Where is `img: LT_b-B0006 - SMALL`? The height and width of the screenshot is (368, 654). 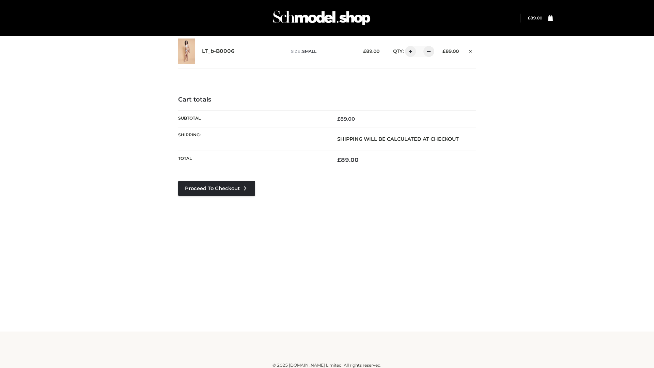
img: LT_b-B0006 - SMALL is located at coordinates (187, 51).